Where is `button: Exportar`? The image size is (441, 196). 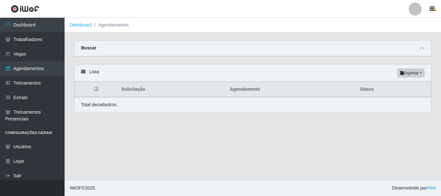
button: Exportar is located at coordinates (411, 73).